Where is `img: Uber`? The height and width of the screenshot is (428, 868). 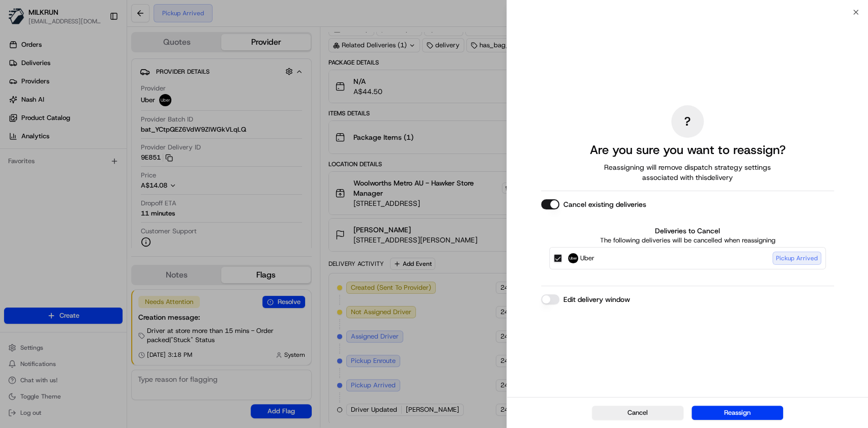 img: Uber is located at coordinates (573, 258).